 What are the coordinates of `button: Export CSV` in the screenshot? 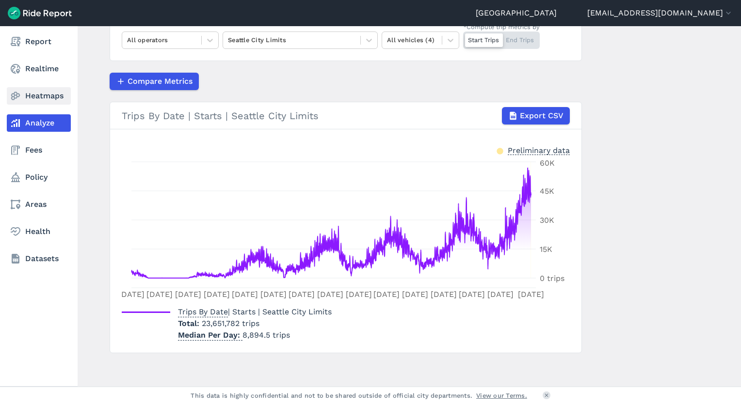 It's located at (536, 116).